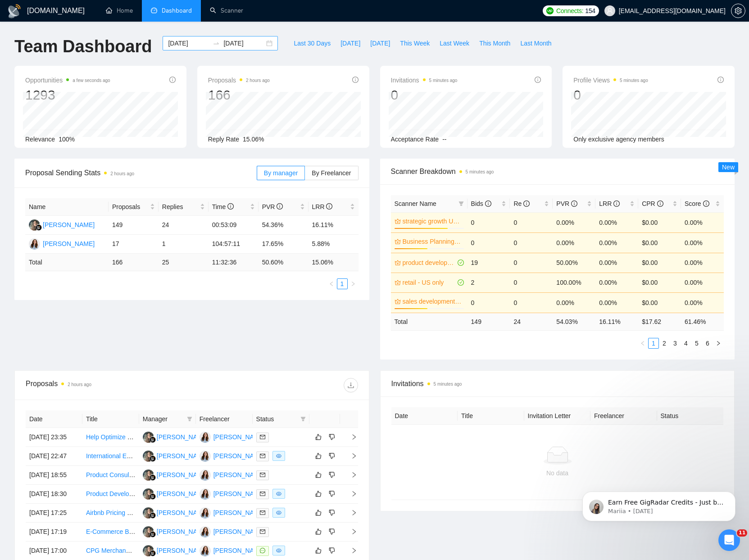 The width and height of the screenshot is (749, 560). I want to click on button: left, so click(332, 284).